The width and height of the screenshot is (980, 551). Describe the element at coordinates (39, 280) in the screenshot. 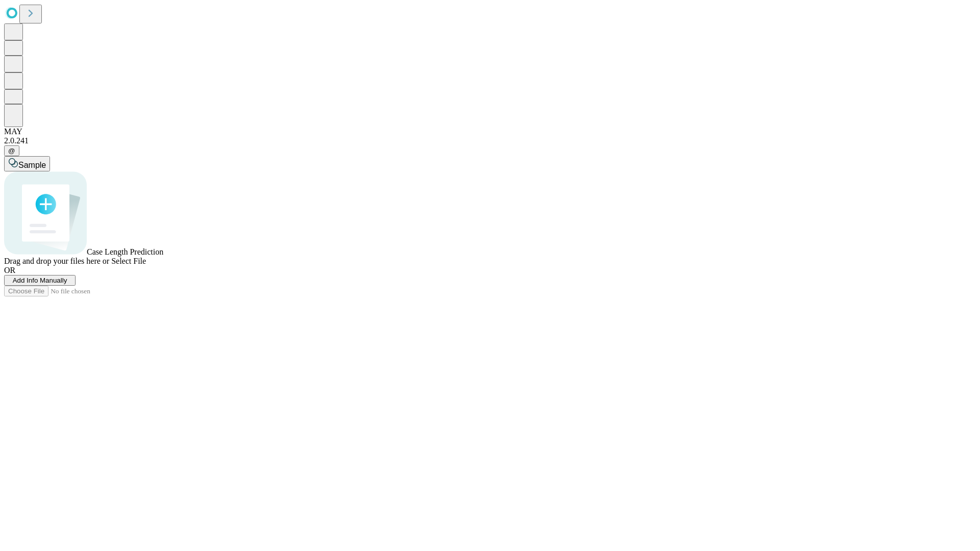

I see `button: Add Info Manually` at that location.